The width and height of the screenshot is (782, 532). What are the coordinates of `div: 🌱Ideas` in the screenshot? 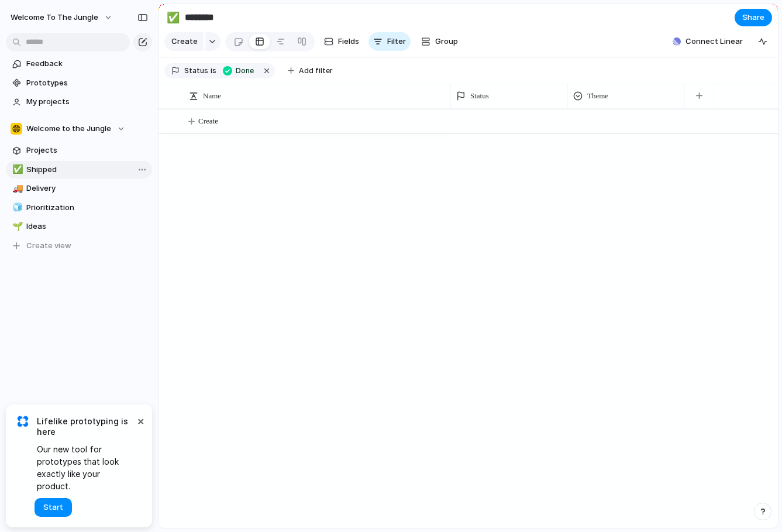 It's located at (79, 226).